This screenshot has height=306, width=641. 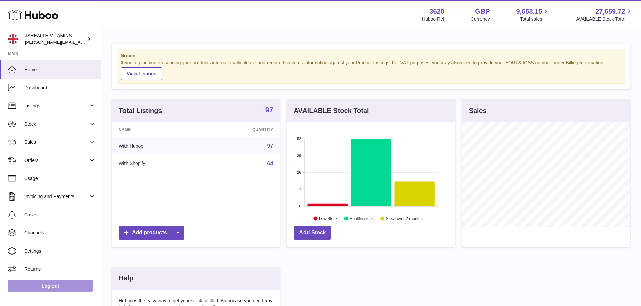 What do you see at coordinates (480, 19) in the screenshot?
I see `div: Currency` at bounding box center [480, 19].